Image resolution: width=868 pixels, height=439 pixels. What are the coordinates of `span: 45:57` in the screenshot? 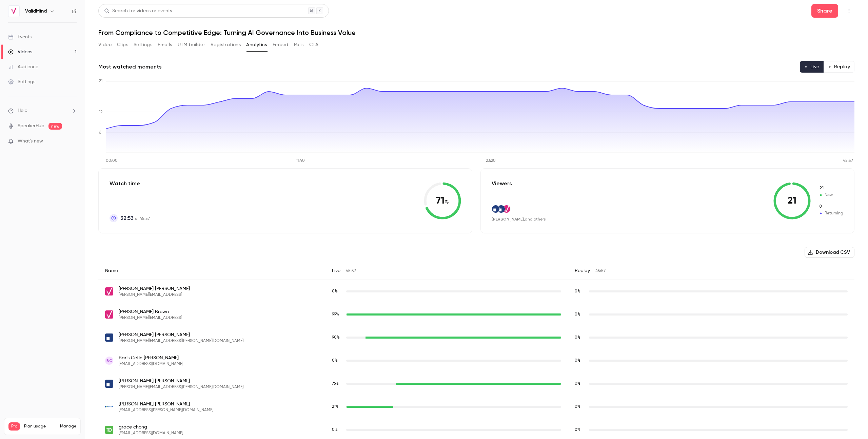 It's located at (351, 271).